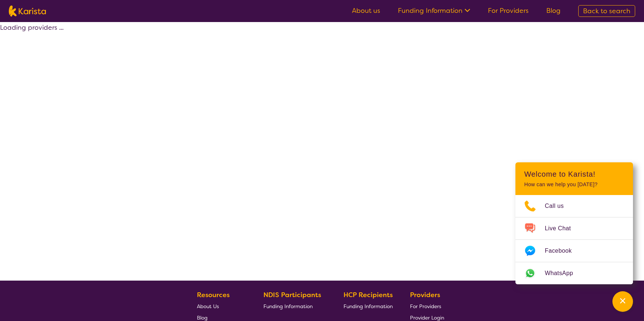 Image resolution: width=644 pixels, height=321 pixels. I want to click on a: Blog, so click(553, 11).